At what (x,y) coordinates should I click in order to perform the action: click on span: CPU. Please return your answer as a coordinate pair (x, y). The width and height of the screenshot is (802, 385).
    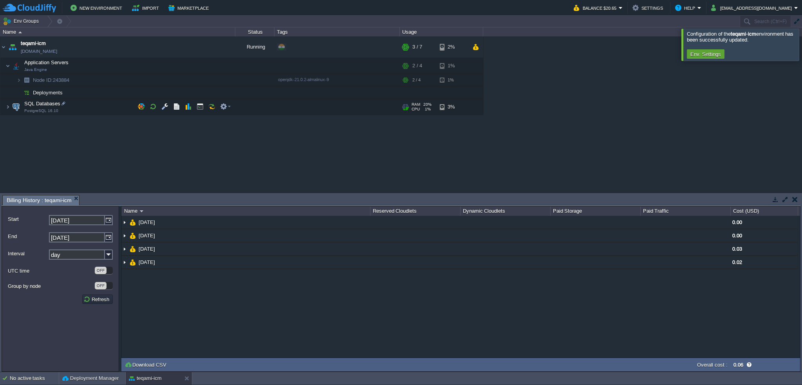
    Looking at the image, I should click on (416, 109).